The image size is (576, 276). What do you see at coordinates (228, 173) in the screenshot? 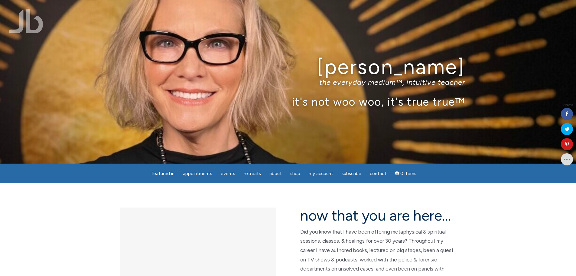
I see `span: Events` at bounding box center [228, 173].